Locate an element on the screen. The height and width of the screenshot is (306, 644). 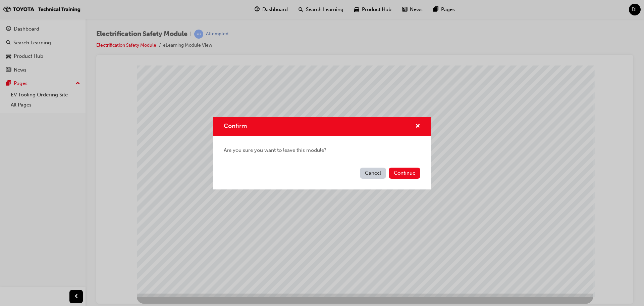
button: Continue is located at coordinates (404, 173).